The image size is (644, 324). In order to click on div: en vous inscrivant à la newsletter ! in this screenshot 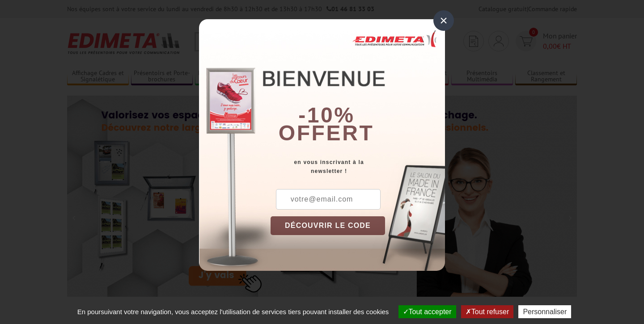, I will do `click(358, 167)`.